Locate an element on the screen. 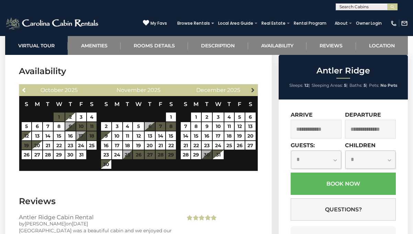 This screenshot has height=234, width=413. strong: 12 is located at coordinates (307, 85).